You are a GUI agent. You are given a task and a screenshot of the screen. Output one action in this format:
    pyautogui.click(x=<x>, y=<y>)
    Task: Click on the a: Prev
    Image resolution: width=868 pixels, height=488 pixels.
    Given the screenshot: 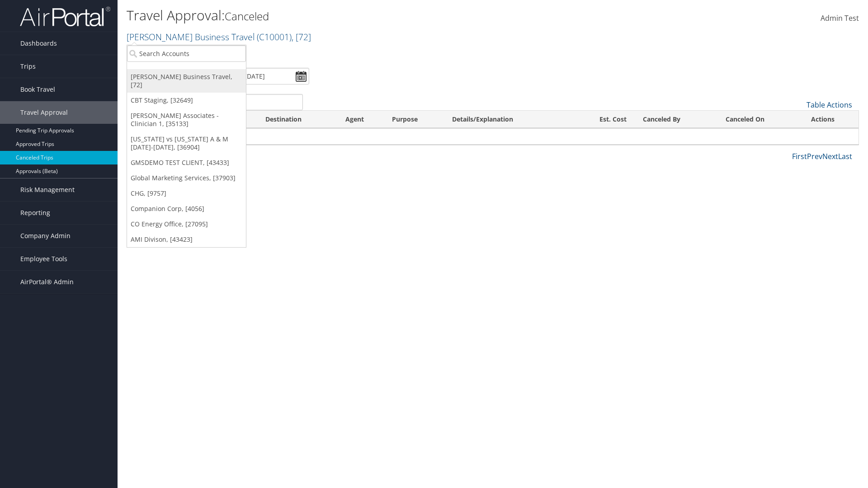 What is the action you would take?
    pyautogui.click(x=815, y=156)
    